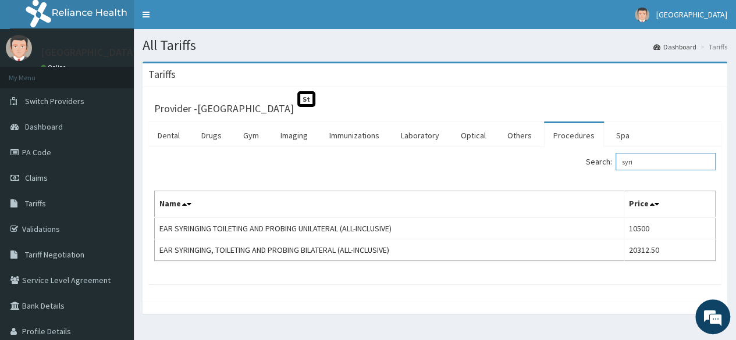  What do you see at coordinates (169, 136) in the screenshot?
I see `a: Dental` at bounding box center [169, 136].